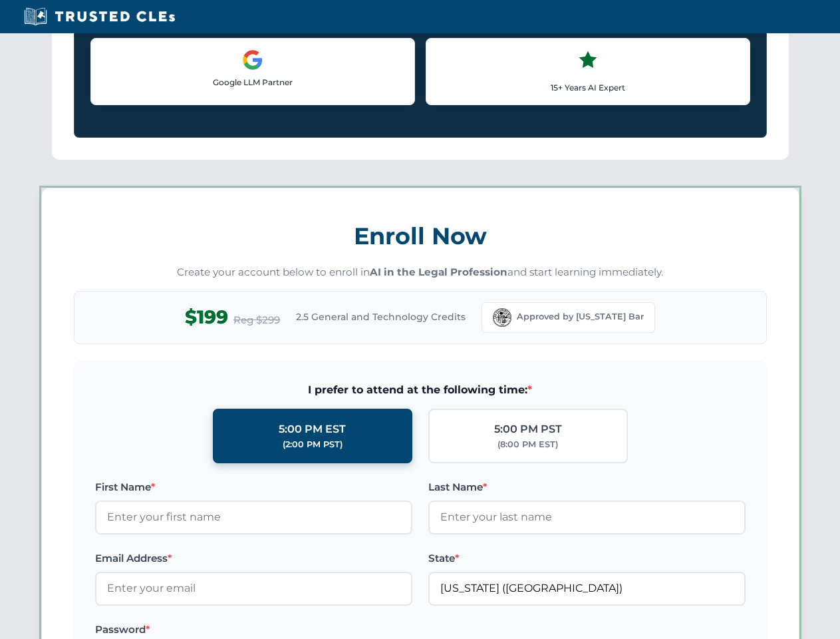  Describe the element at coordinates (254, 588) in the screenshot. I see `input: Enter your email` at that location.